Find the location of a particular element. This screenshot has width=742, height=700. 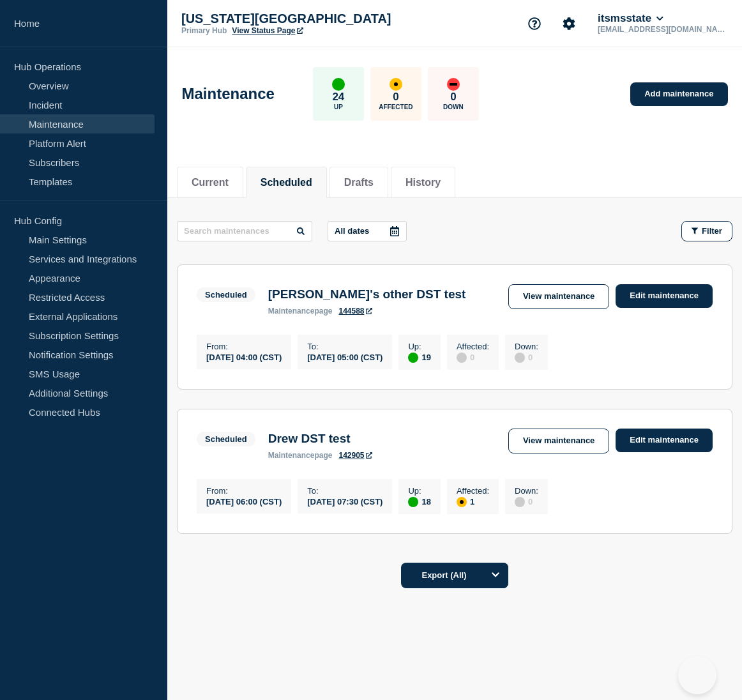

a: Add maintenance is located at coordinates (678, 94).